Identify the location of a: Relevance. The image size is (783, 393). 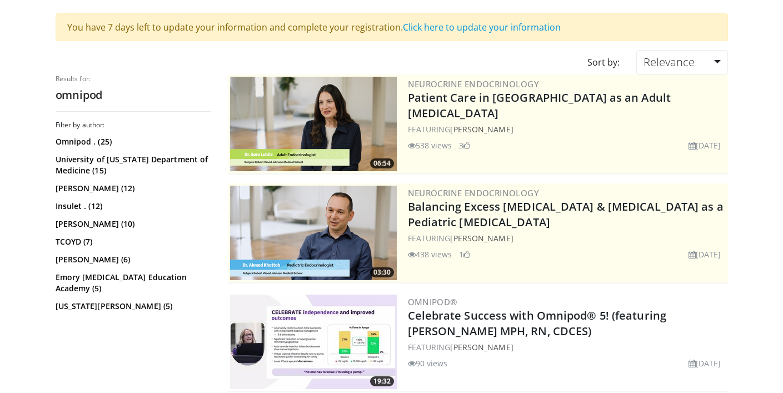
(682, 62).